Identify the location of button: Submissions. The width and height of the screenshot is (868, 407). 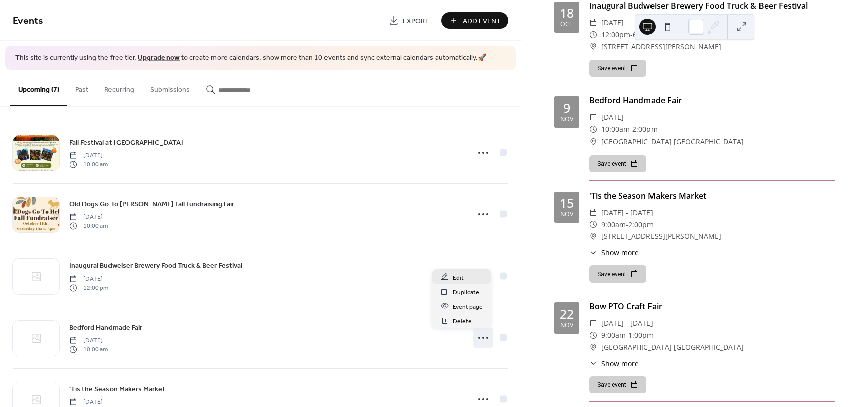
(170, 88).